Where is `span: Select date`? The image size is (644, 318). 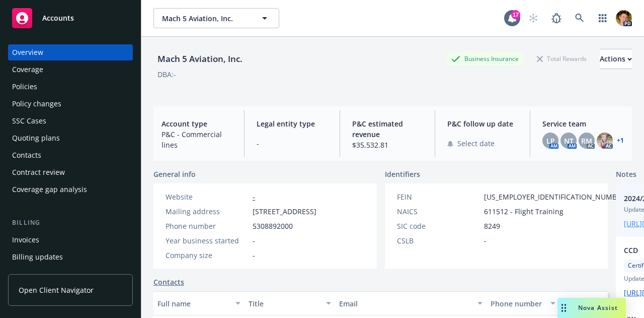
span: Select date is located at coordinates (476, 143).